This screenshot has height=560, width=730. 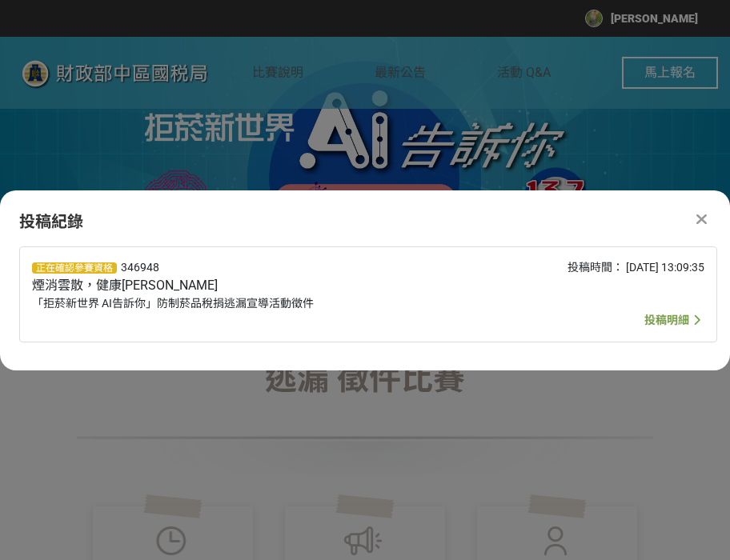 What do you see at coordinates (670, 73) in the screenshot?
I see `button: 馬上報名` at bounding box center [670, 73].